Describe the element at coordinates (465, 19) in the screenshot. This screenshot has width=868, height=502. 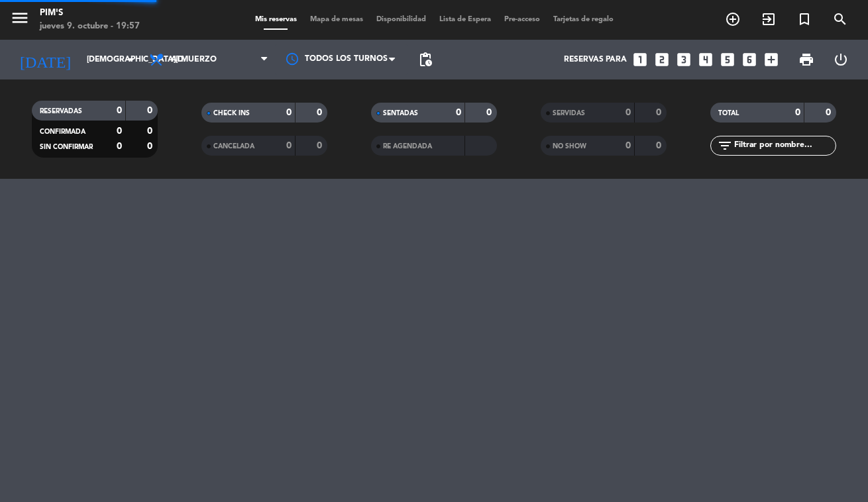
I see `span: Lista de Espera` at that location.